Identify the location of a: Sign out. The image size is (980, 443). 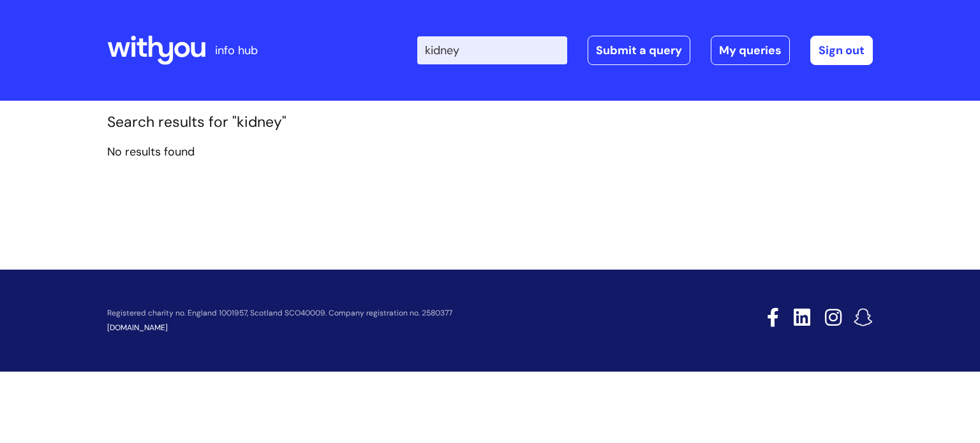
(841, 51).